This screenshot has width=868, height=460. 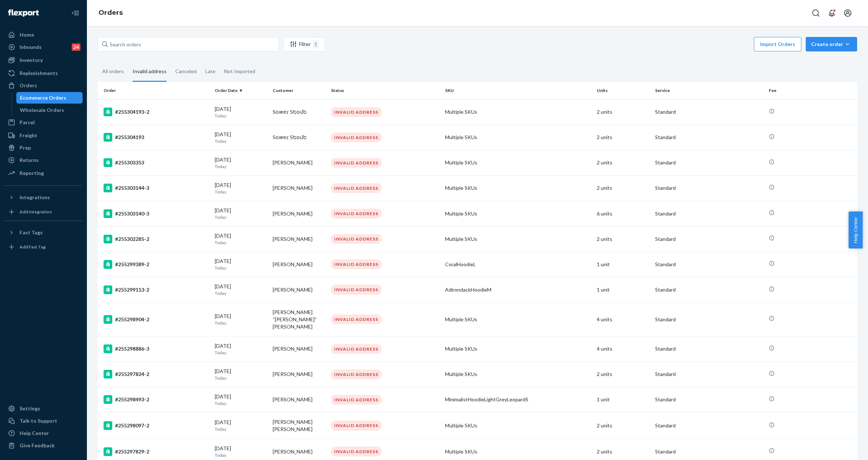 What do you see at coordinates (50, 110) in the screenshot?
I see `a: Wholesale Orders` at bounding box center [50, 110].